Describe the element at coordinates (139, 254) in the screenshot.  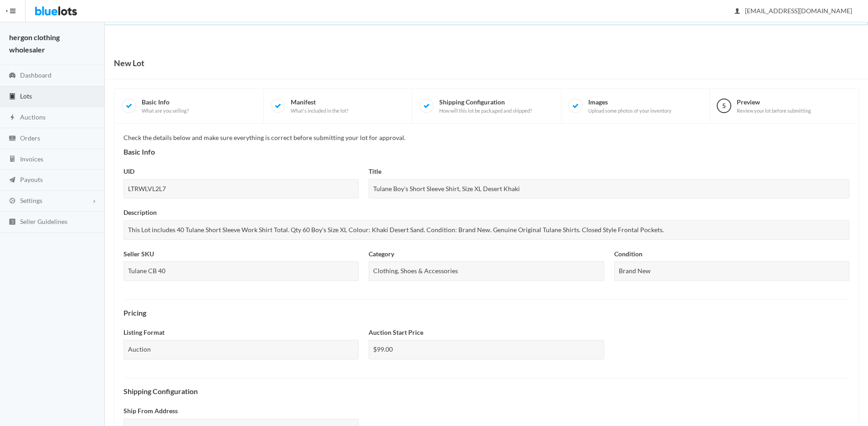
I see `label: Seller SKU` at that location.